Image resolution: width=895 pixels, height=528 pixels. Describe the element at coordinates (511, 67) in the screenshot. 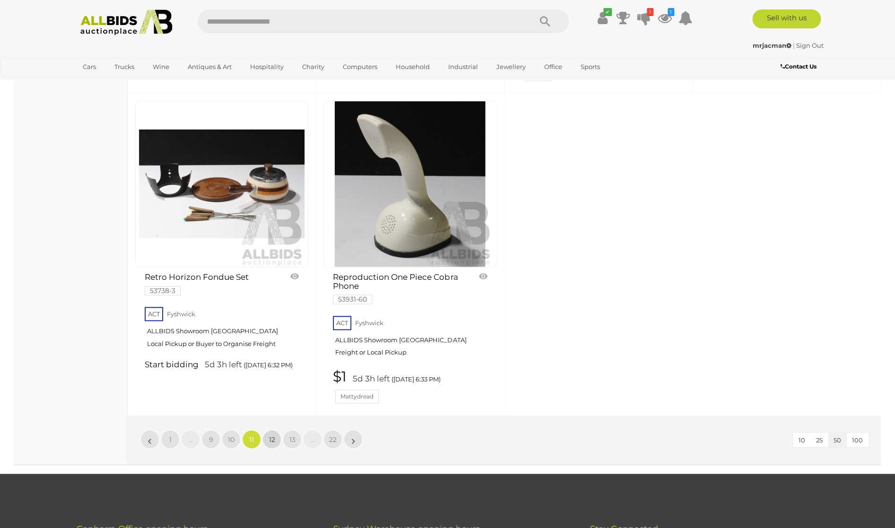

I see `a: Jewellery` at that location.